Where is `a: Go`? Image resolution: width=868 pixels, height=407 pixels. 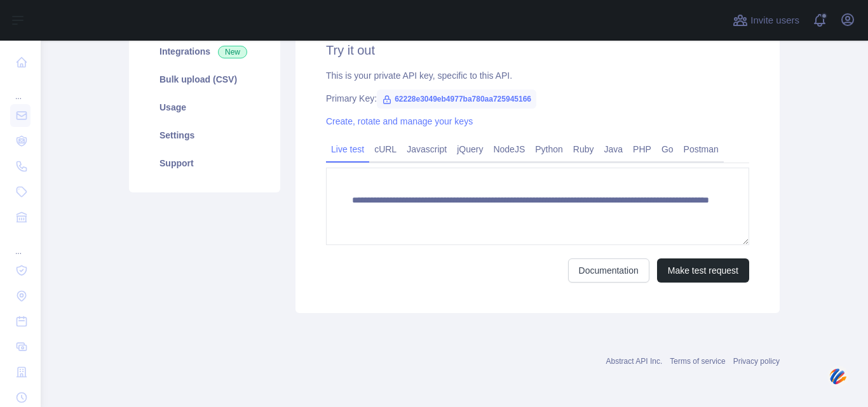
a: Go is located at coordinates (667, 149).